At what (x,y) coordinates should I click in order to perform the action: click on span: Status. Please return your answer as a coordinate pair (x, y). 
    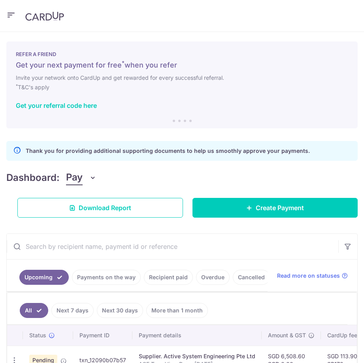
    Looking at the image, I should click on (37, 335).